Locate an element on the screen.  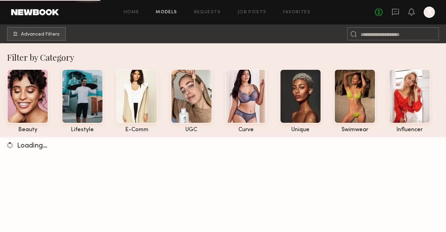
a: X is located at coordinates (429, 12).